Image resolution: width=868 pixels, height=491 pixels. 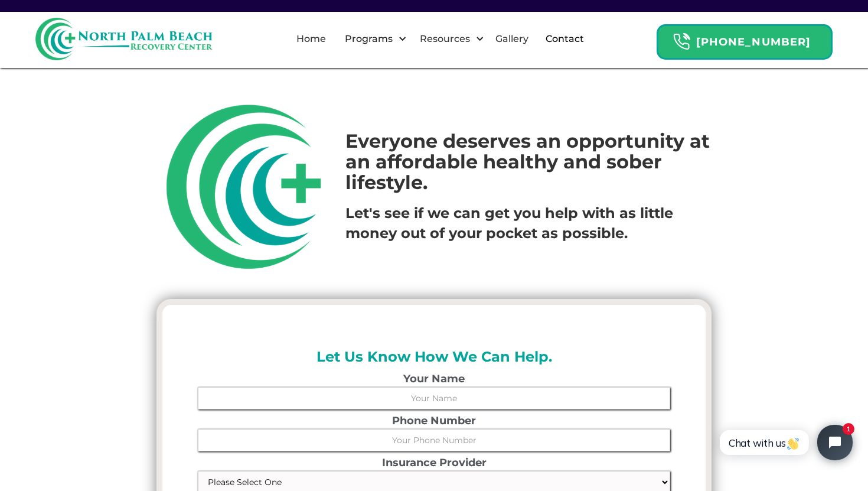 What do you see at coordinates (434, 357) in the screenshot?
I see `h2: Let Us Know How We Can Help.` at bounding box center [434, 357].